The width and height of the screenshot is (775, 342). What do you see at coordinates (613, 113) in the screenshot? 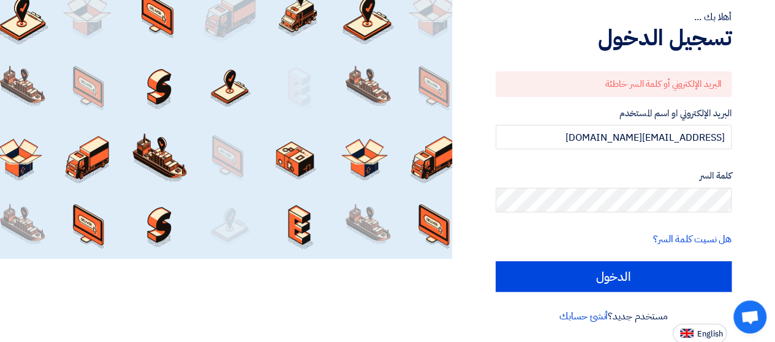
I see `label: البريد الإلكتروني او اسم المستخدم` at bounding box center [613, 113].